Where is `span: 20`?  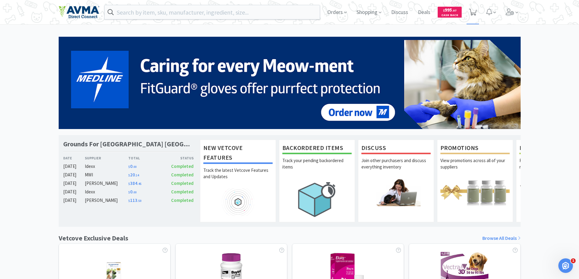 span: 20 is located at coordinates (134, 175).